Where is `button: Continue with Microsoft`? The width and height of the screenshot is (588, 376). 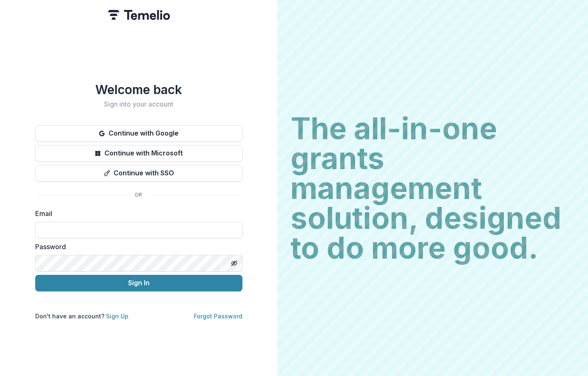
button: Continue with Microsoft is located at coordinates (139, 153).